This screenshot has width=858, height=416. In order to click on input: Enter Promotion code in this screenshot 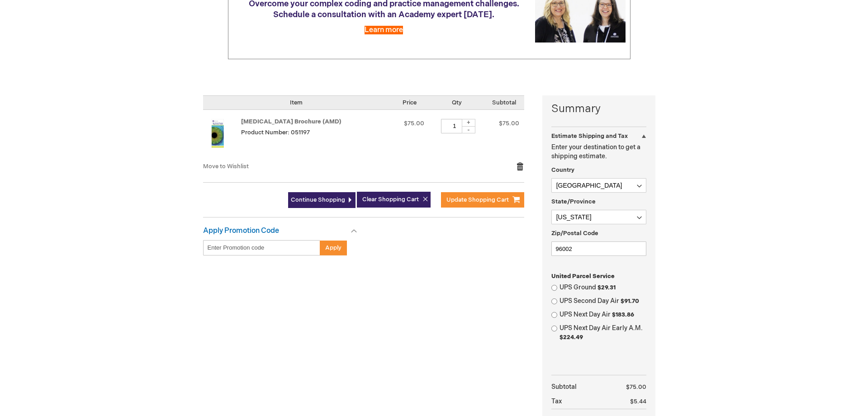, I will do `click(261, 248)`.